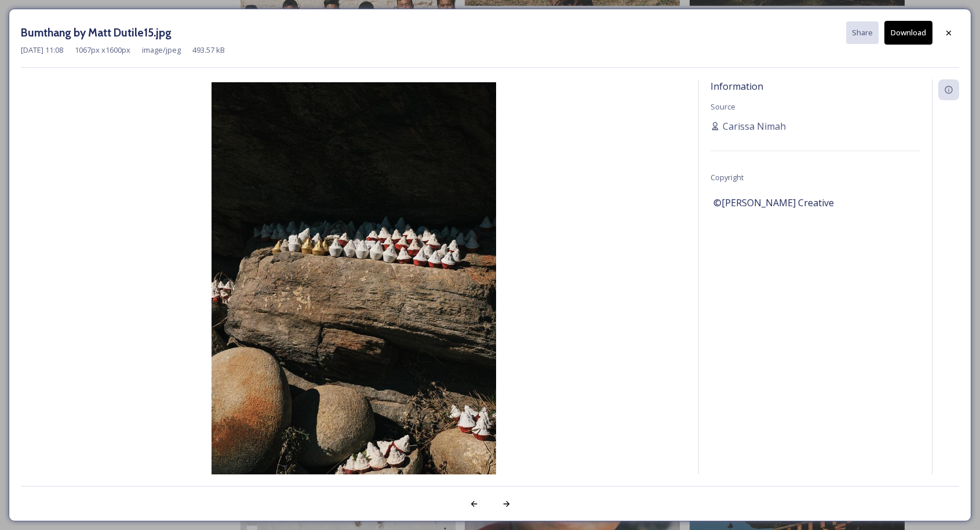 This screenshot has width=980, height=530. Describe the element at coordinates (754, 127) in the screenshot. I see `span: Carissa Nimah` at that location.